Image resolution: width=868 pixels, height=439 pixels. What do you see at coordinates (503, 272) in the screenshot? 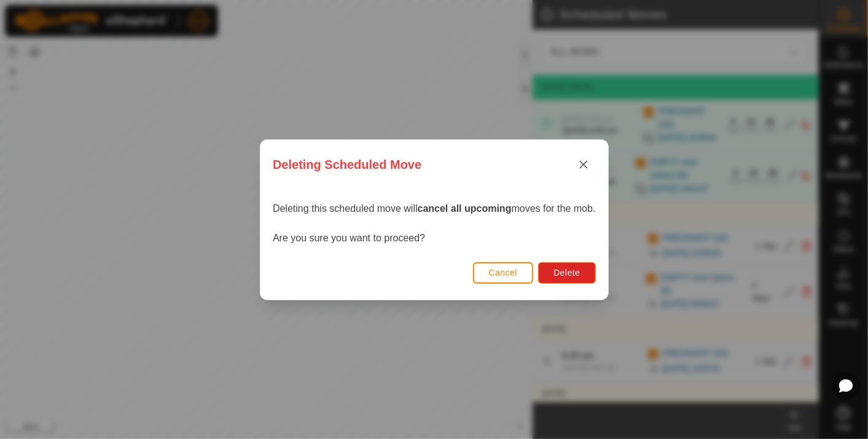
I see `button: Cancel` at bounding box center [503, 272].